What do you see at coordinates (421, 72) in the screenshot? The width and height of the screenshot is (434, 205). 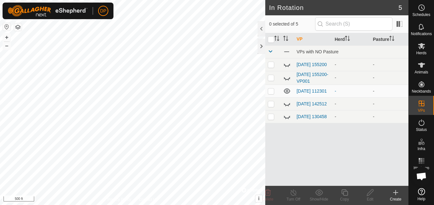 I see `span: Animals` at bounding box center [421, 72].